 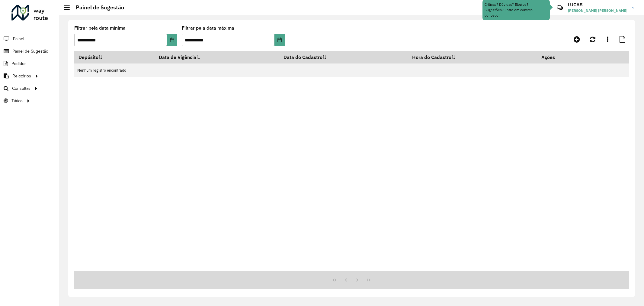 What do you see at coordinates (19, 63) in the screenshot?
I see `span: Pedidos` at bounding box center [19, 63].